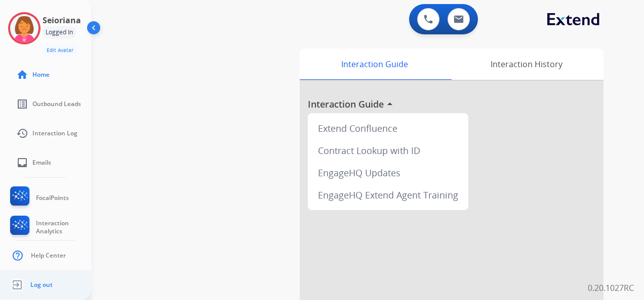  Describe the element at coordinates (388, 195) in the screenshot. I see `div: EngageHQ Extend Agent Training` at that location.